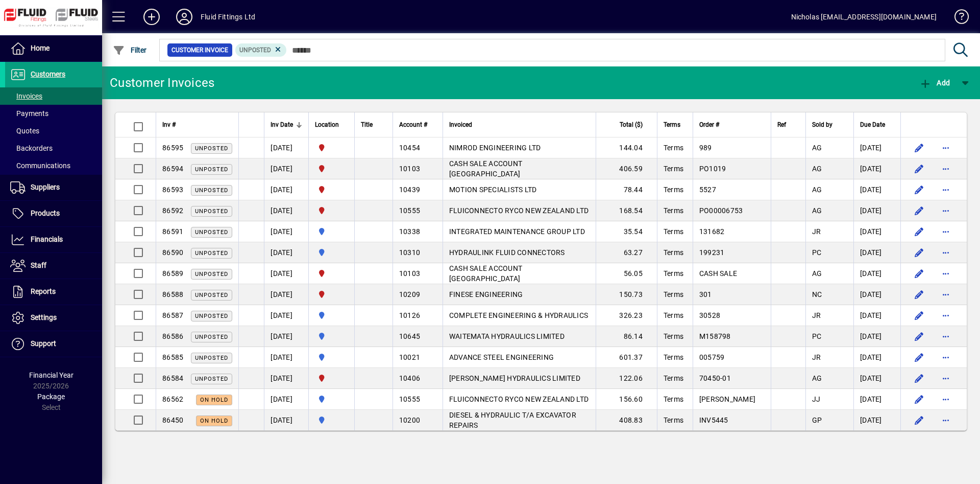  Describe the element at coordinates (173, 211) in the screenshot. I see `span: 86592` at that location.